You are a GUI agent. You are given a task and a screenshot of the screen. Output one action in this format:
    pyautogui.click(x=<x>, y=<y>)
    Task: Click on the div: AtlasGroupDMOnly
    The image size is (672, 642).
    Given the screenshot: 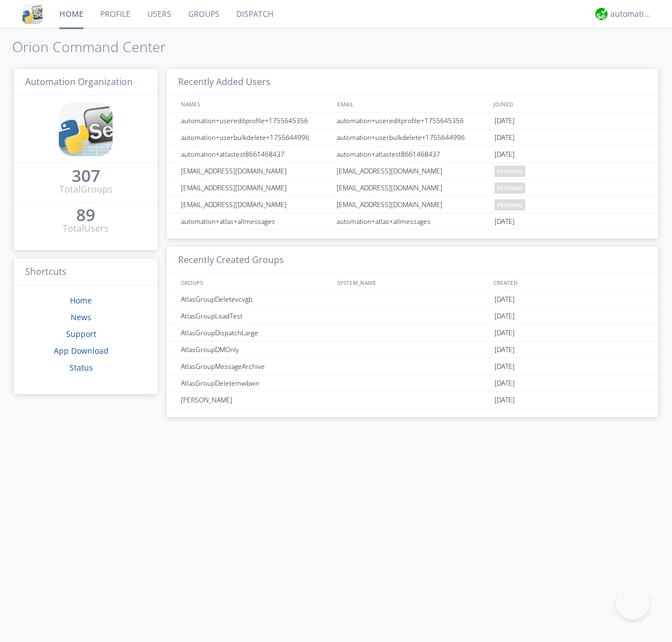 What is the action you would take?
    pyautogui.click(x=255, y=349)
    